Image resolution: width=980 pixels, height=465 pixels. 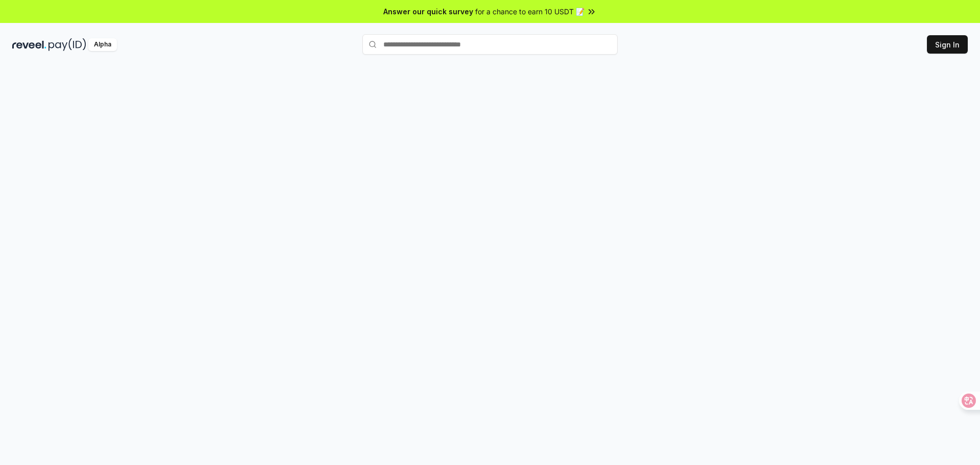 I want to click on span: for a chance to earn 10 USDT 📝, so click(x=529, y=11).